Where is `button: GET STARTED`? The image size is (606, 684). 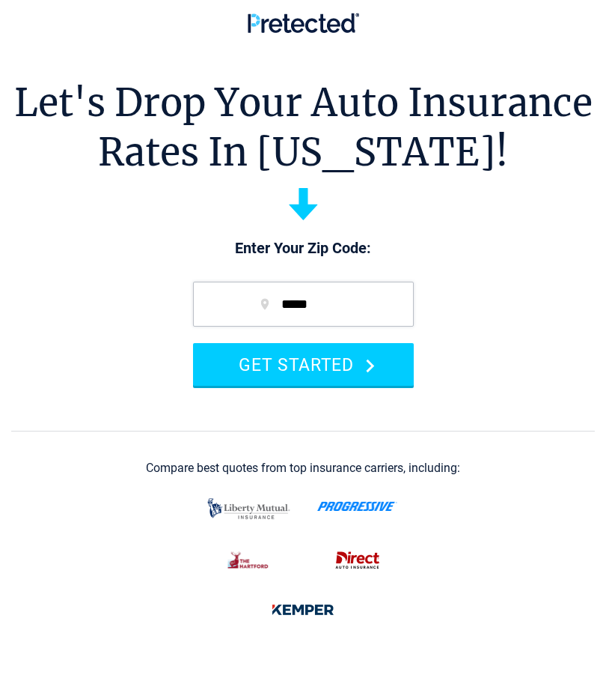 button: GET STARTED is located at coordinates (303, 364).